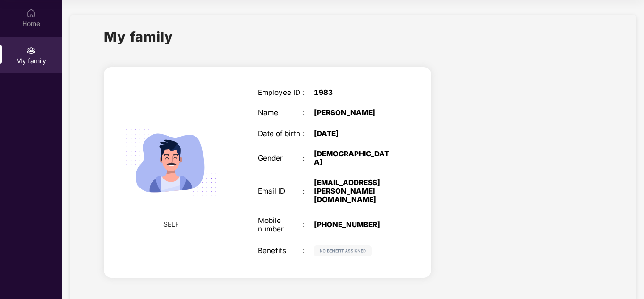  Describe the element at coordinates (353, 93) in the screenshot. I see `div: 1983` at that location.